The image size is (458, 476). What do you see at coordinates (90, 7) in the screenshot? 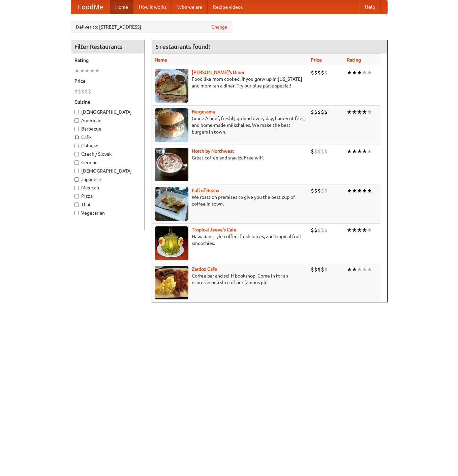
I see `a: FoodMe` at bounding box center [90, 7].